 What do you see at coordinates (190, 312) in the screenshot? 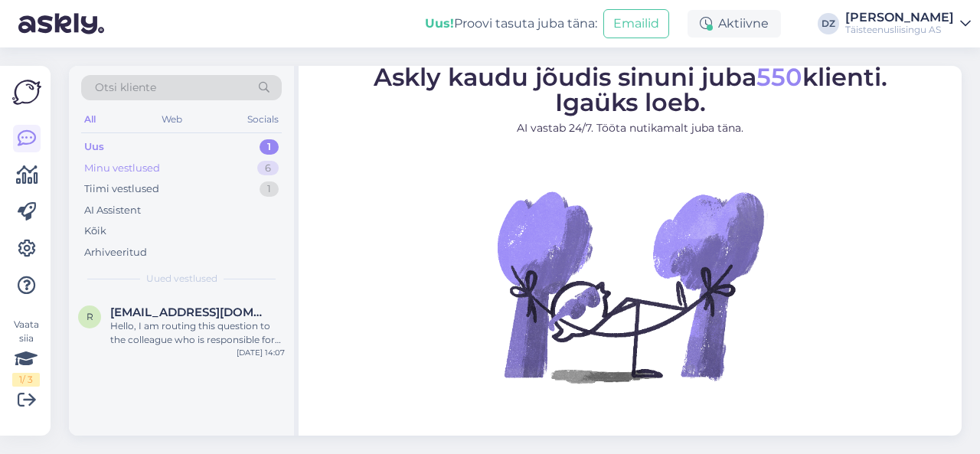
I see `span: rimantasbru@gmail.com` at bounding box center [190, 312].